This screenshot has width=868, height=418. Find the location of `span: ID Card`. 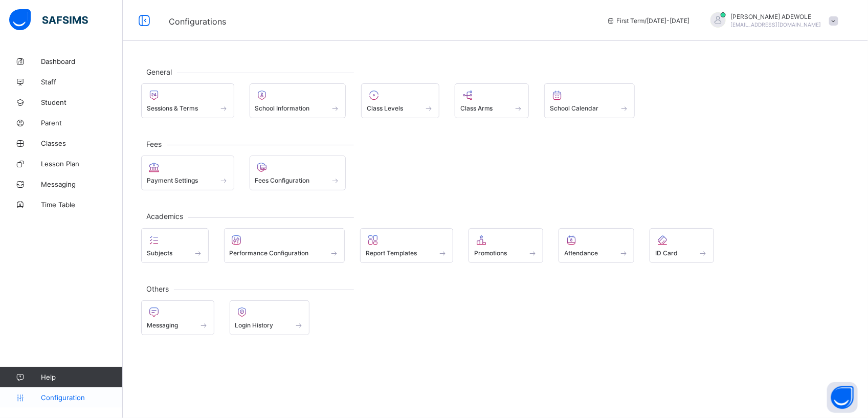

span: ID Card is located at coordinates (667, 253).